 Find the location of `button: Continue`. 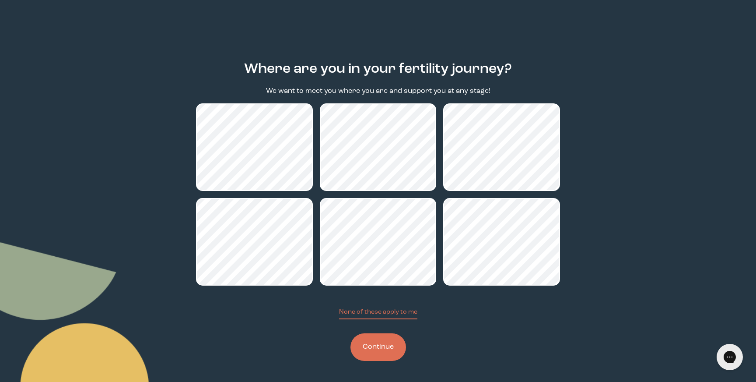

button: Continue is located at coordinates (378, 347).